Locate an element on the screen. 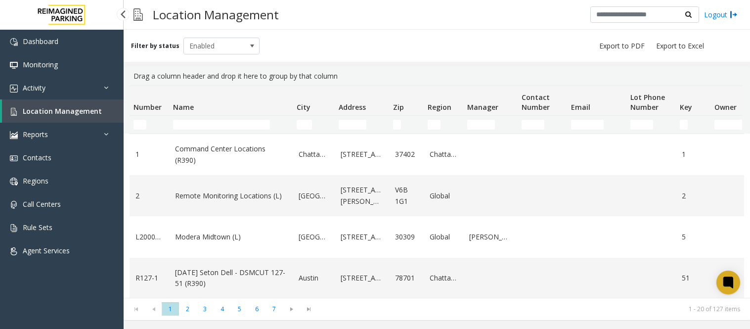 This screenshot has width=750, height=329. label: Filter by status is located at coordinates (155, 46).